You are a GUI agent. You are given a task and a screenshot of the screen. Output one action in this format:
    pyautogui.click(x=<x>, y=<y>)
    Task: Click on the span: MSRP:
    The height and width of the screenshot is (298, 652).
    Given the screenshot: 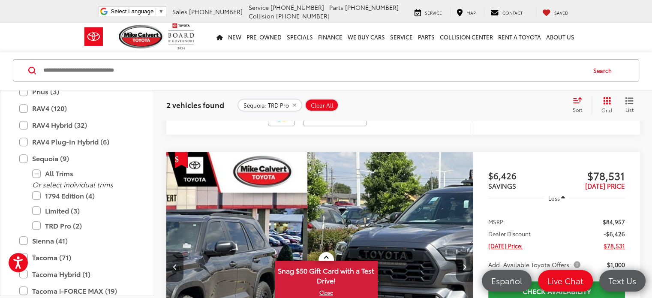 What is the action you would take?
    pyautogui.click(x=497, y=222)
    